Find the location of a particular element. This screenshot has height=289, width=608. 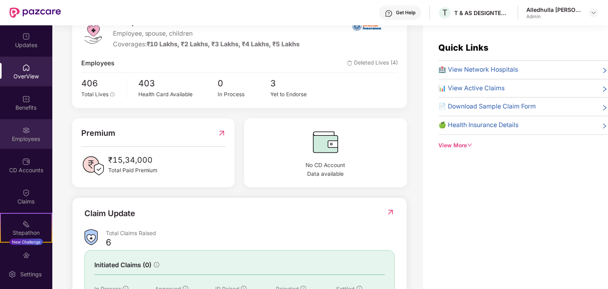

span: Deleted Lives (4) is located at coordinates (373, 63).